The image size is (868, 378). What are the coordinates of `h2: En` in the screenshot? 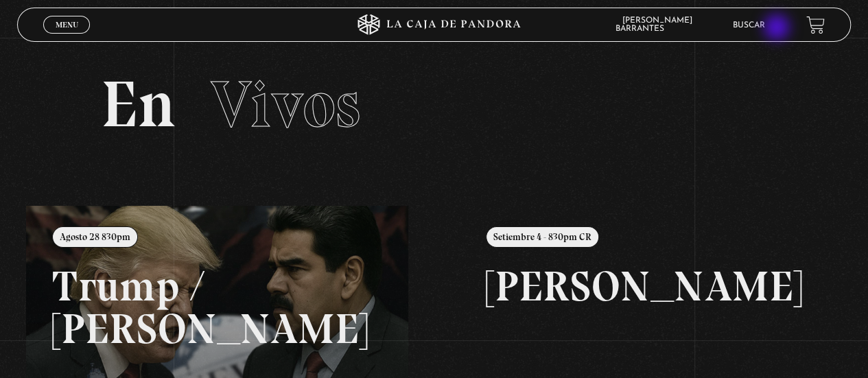 It's located at (434, 104).